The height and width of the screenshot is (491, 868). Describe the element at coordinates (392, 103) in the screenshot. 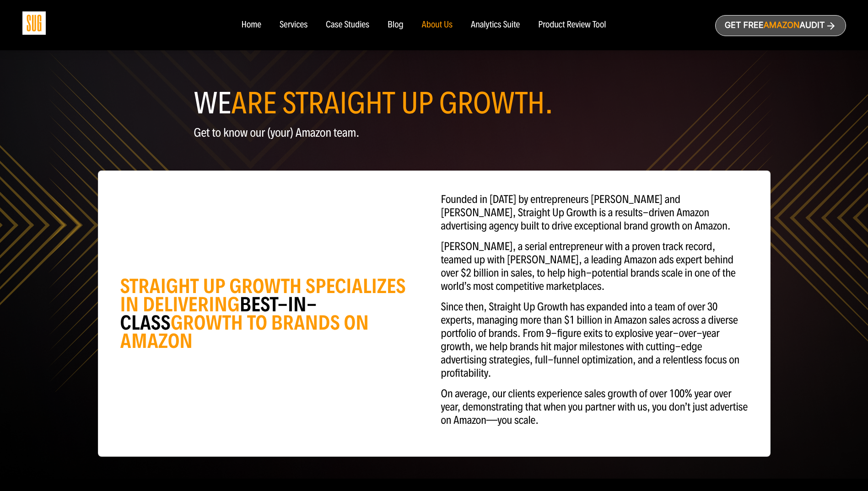

I see `span: ARE STRAIGHT UP GROWTH.` at that location.